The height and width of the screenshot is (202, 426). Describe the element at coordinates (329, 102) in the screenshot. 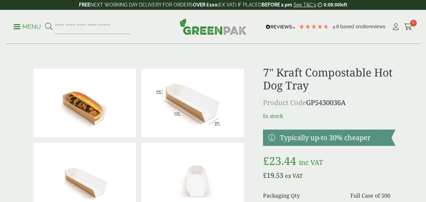

I see `p: GP5430036A` at that location.